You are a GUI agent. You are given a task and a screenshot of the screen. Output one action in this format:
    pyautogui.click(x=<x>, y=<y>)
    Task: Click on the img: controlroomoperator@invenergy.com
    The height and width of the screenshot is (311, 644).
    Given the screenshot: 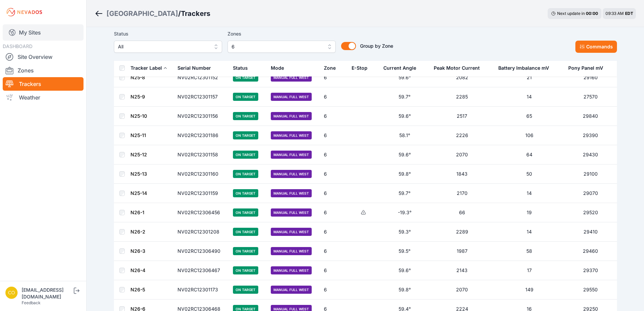 What is the action you would take?
    pyautogui.click(x=12, y=293)
    